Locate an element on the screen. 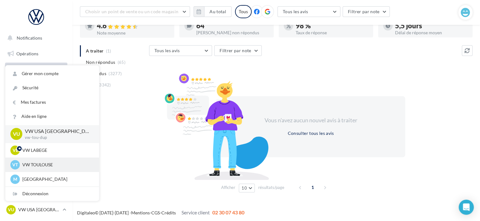 This screenshot has width=480, height=221. span: Afficher is located at coordinates (228, 187).